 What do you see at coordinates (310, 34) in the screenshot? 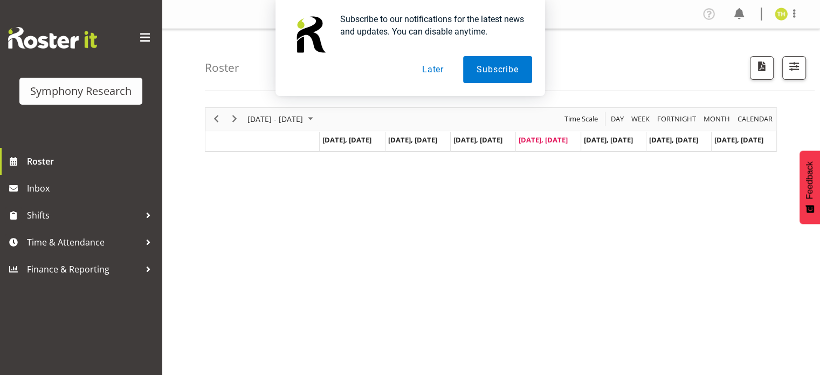
I see `img: notification icon` at bounding box center [310, 34].